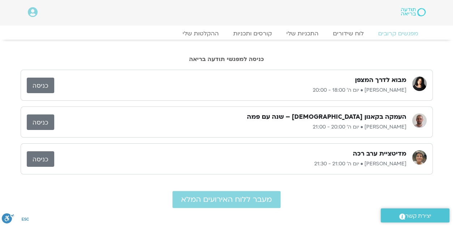  What do you see at coordinates (380, 80) in the screenshot?
I see `h3: מבוא לדרך המצפן` at bounding box center [380, 80].